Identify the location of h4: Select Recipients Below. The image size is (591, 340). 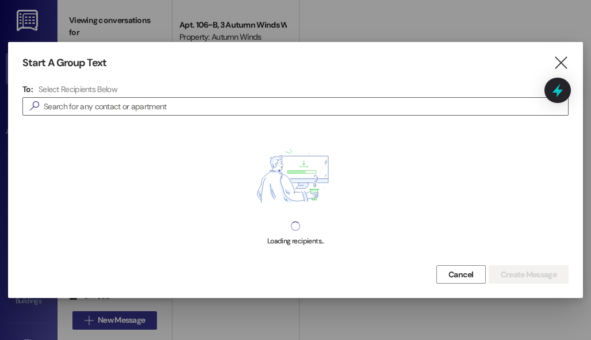
(78, 89).